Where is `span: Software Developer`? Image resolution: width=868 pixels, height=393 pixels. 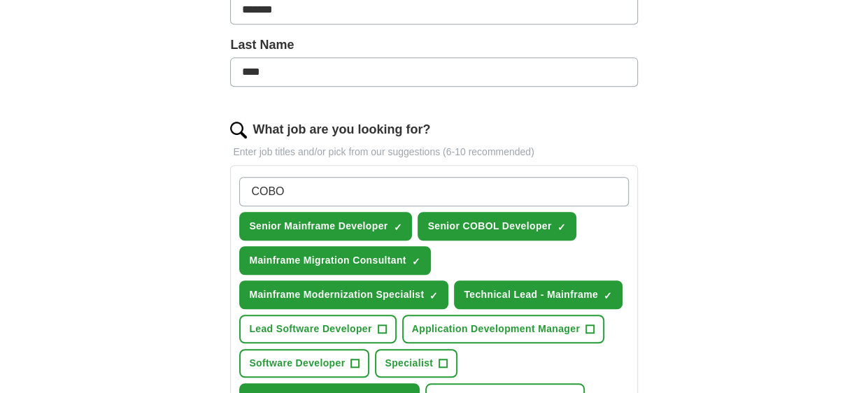 span: Software Developer is located at coordinates (297, 363).